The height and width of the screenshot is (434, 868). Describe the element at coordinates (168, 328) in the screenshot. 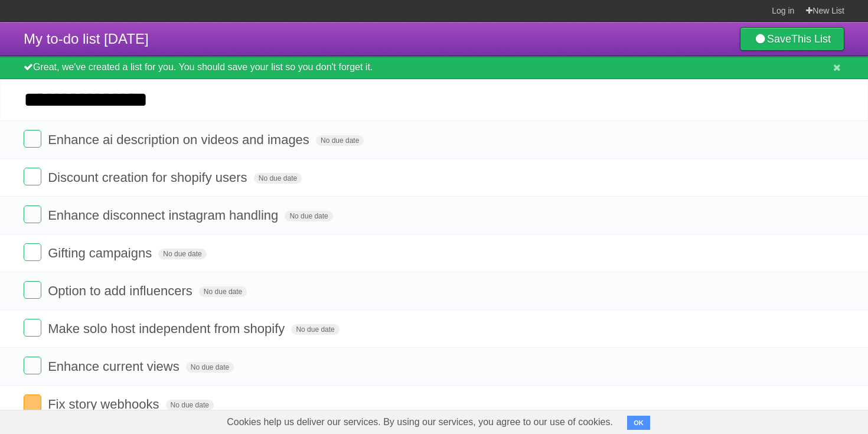

I see `span: Make solo host independent from shopify` at that location.